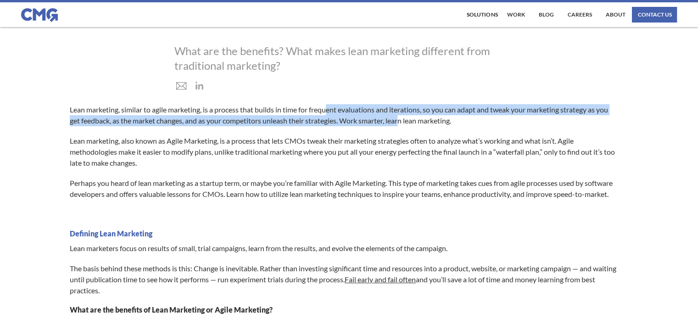 This screenshot has height=319, width=698. Describe the element at coordinates (344, 280) in the screenshot. I see `p: The basis behind these methods is this: Change is inevitable. Rather than investing significant t...` at that location.